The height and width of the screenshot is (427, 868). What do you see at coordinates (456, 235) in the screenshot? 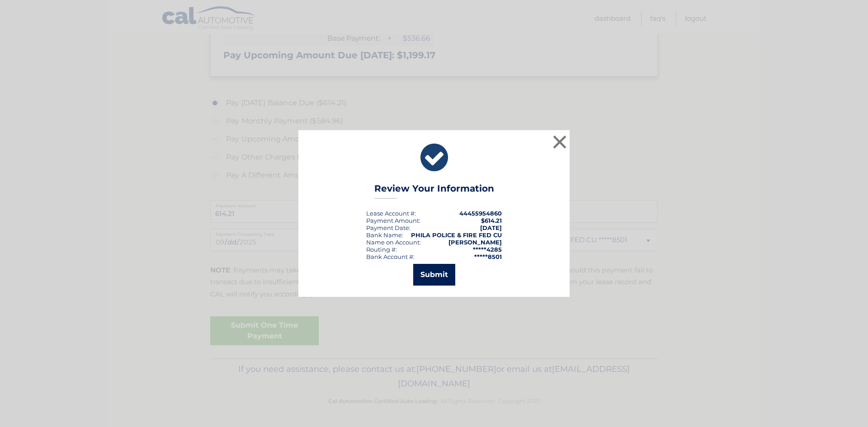
I see `strong: PHILA POLICE & FIRE FED CU` at bounding box center [456, 235].